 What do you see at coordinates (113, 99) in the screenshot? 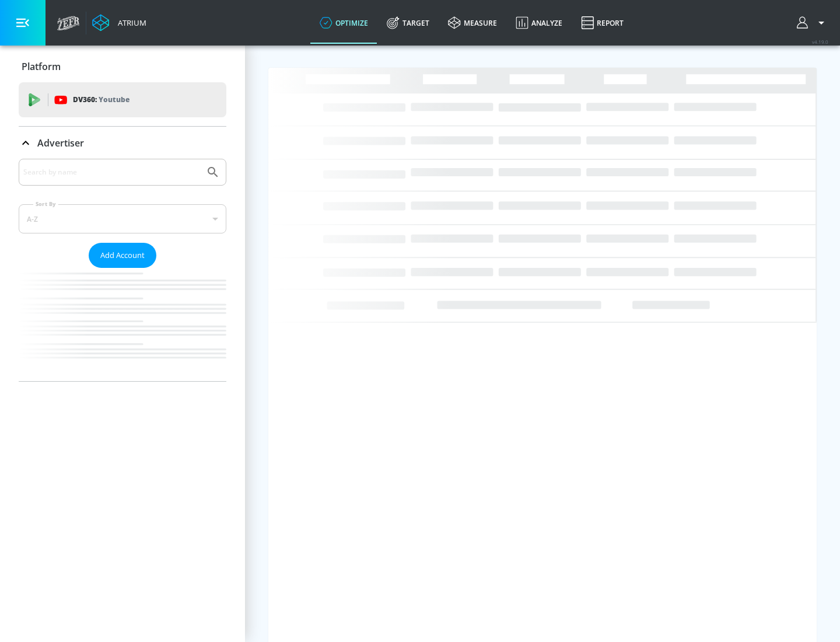
I see `p: Youtube` at bounding box center [113, 99].